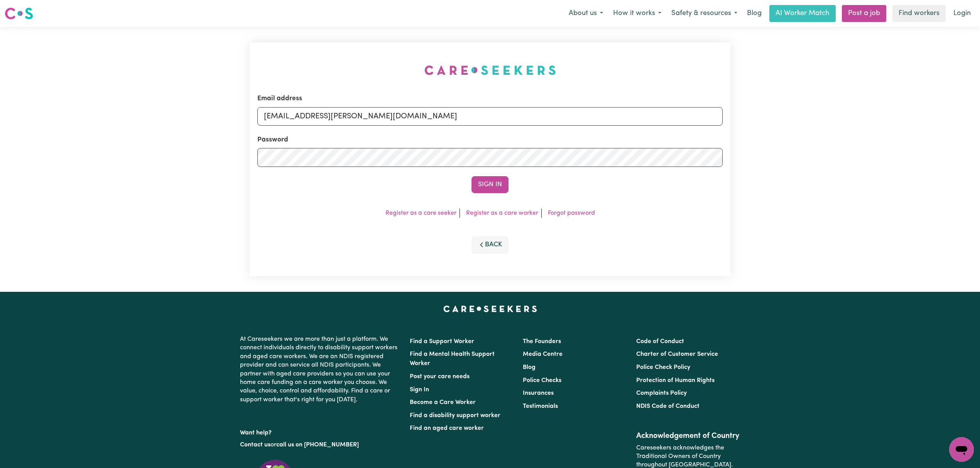 The height and width of the screenshot is (468, 980). Describe the element at coordinates (452, 359) in the screenshot. I see `a: Find a Mental Health Support Worker` at that location.